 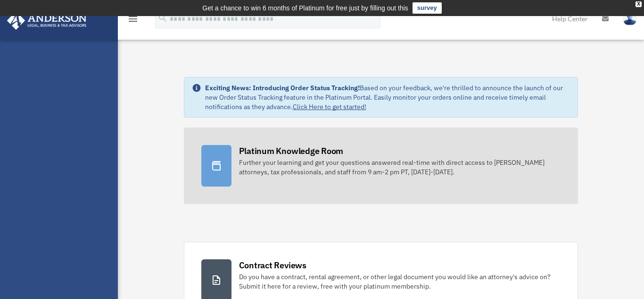 I want to click on i: search, so click(x=162, y=18).